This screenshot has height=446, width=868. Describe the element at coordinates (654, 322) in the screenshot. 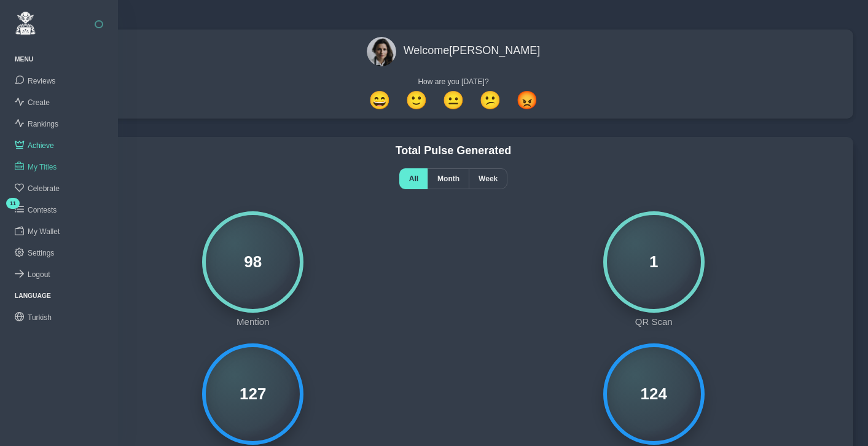

I see `div: QR Scan` at that location.